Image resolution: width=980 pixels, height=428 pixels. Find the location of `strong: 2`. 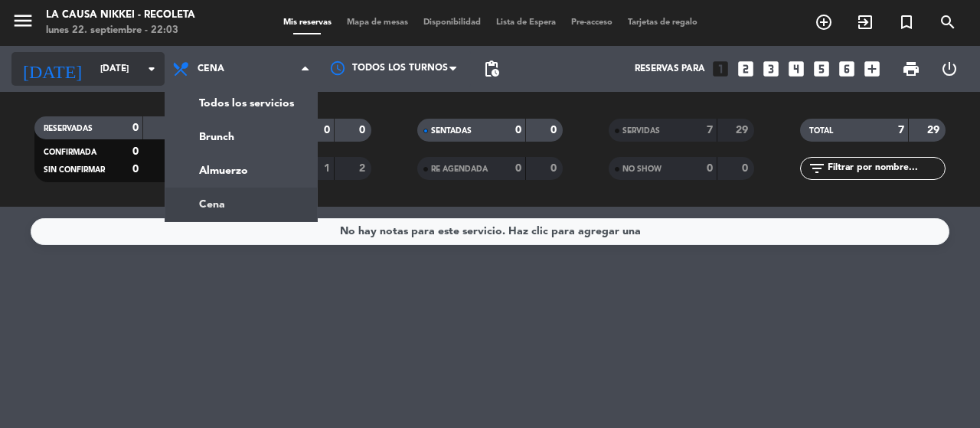

strong: 2 is located at coordinates (364, 168).